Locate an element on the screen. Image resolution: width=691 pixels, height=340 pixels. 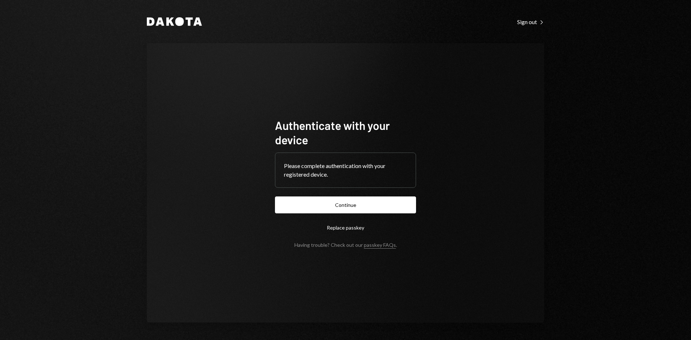
div: Having trouble? Check out our . is located at coordinates (346, 245).